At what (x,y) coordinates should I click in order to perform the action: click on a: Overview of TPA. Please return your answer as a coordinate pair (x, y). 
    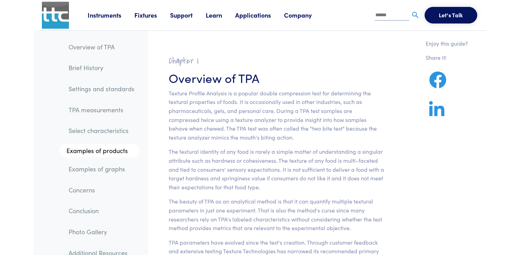
    Looking at the image, I should click on (101, 47).